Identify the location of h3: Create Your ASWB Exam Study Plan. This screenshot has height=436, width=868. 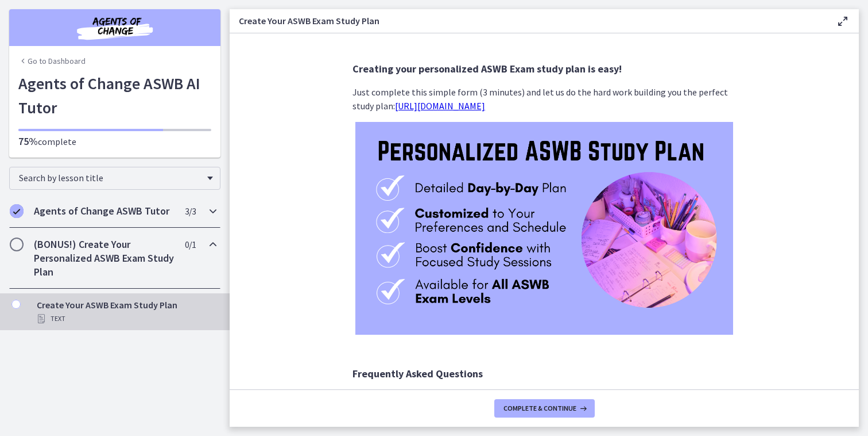
(528, 21).